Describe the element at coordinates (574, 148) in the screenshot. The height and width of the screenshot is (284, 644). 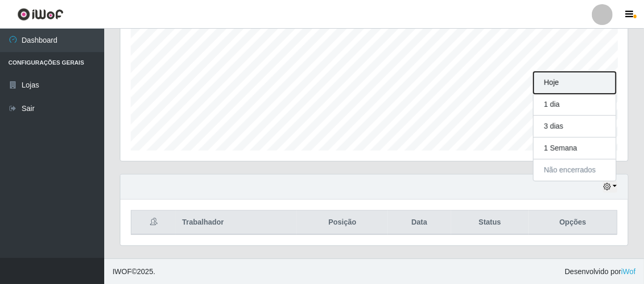
I see `button: 1 Semana` at that location.